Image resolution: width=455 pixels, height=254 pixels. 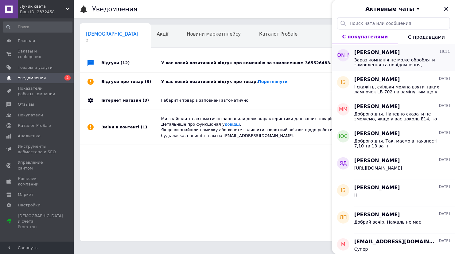 I want to click on span: Активные чаты, so click(x=390, y=9).